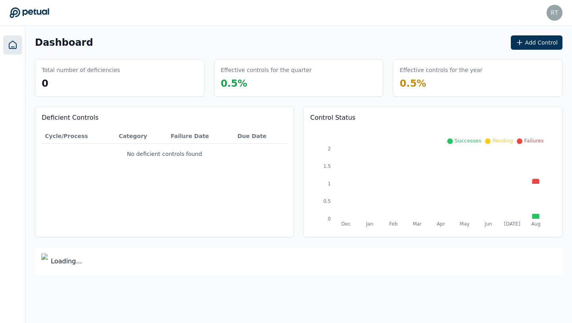 Image resolution: width=572 pixels, height=323 pixels. What do you see at coordinates (394, 224) in the screenshot?
I see `tspan: Feb` at bounding box center [394, 224].